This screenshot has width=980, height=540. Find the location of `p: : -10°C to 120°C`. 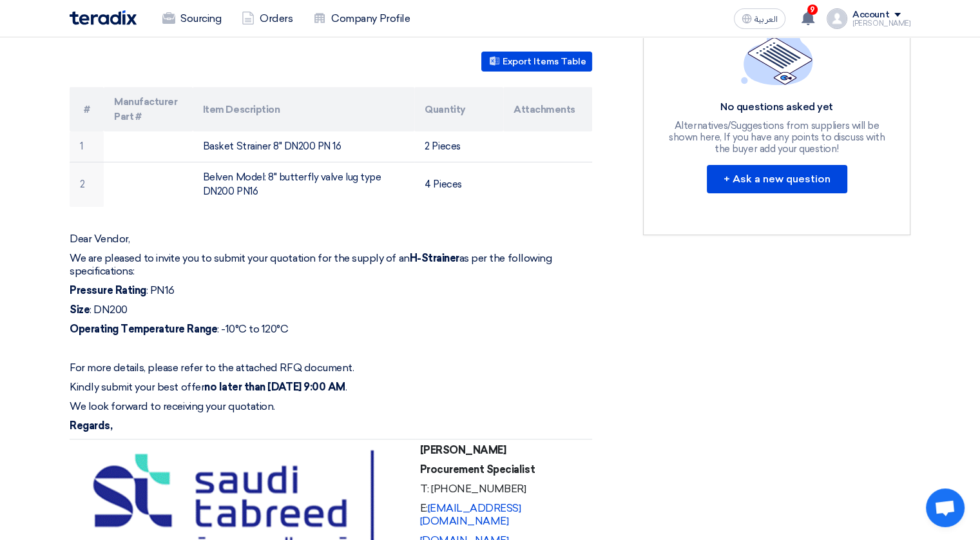

p: : -10°C to 120°C is located at coordinates (331, 330).